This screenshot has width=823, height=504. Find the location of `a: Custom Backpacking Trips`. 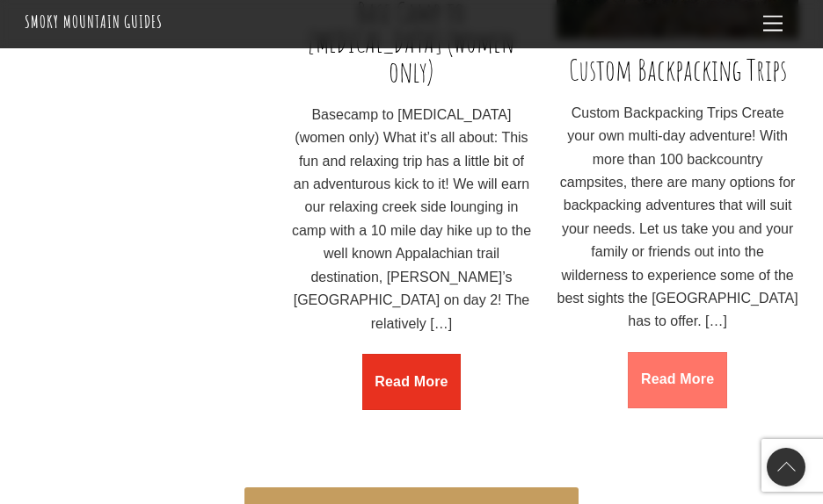

a: Custom Backpacking Trips is located at coordinates (677, 69).